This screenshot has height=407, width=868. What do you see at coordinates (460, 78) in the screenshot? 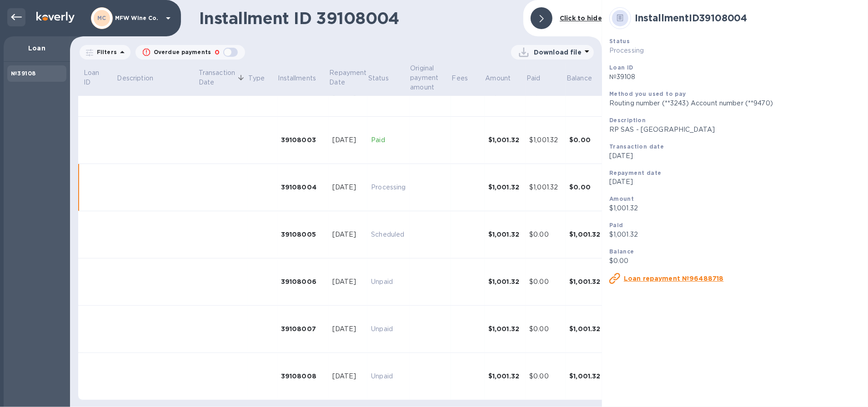
I see `p: Fees` at bounding box center [460, 78].